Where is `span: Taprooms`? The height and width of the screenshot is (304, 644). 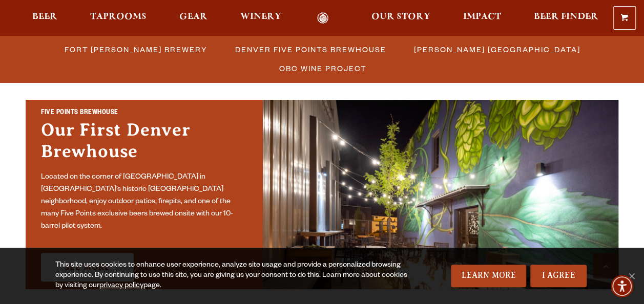 span: Taprooms is located at coordinates (118, 17).